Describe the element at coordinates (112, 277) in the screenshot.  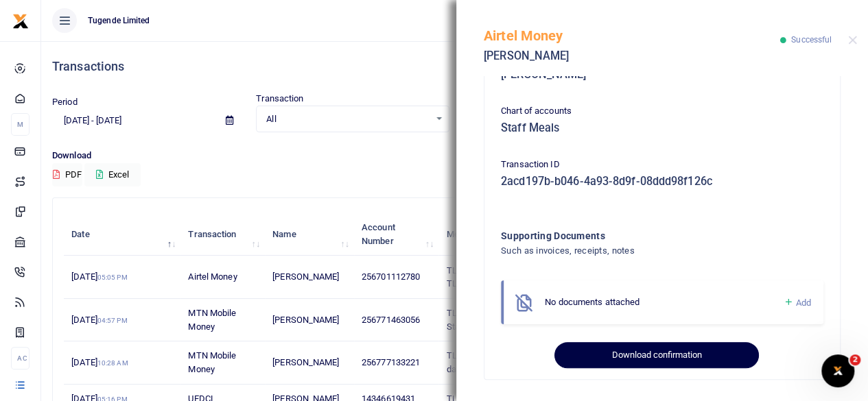
I see `small: 05:05 PM` at that location.